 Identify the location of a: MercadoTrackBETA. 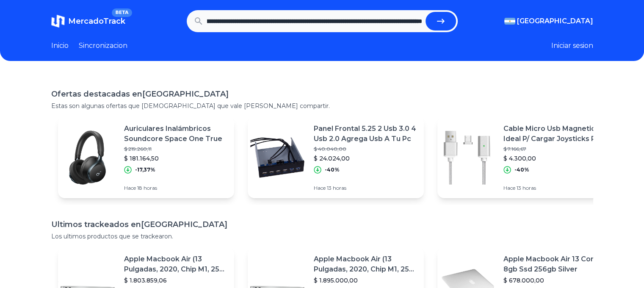
(88, 22).